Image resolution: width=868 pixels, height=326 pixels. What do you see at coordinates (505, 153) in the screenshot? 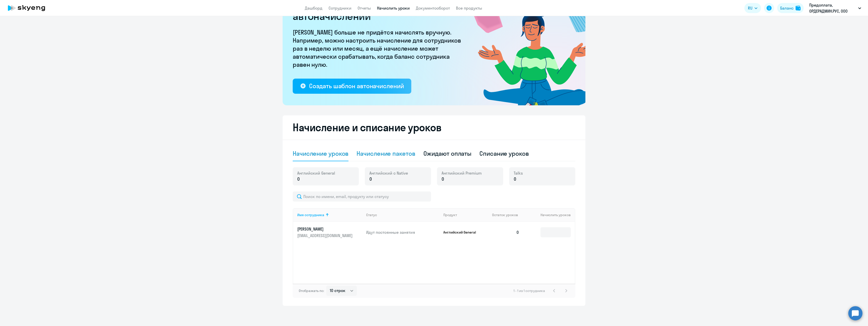
I see `div: Списание уроков` at bounding box center [505, 153].